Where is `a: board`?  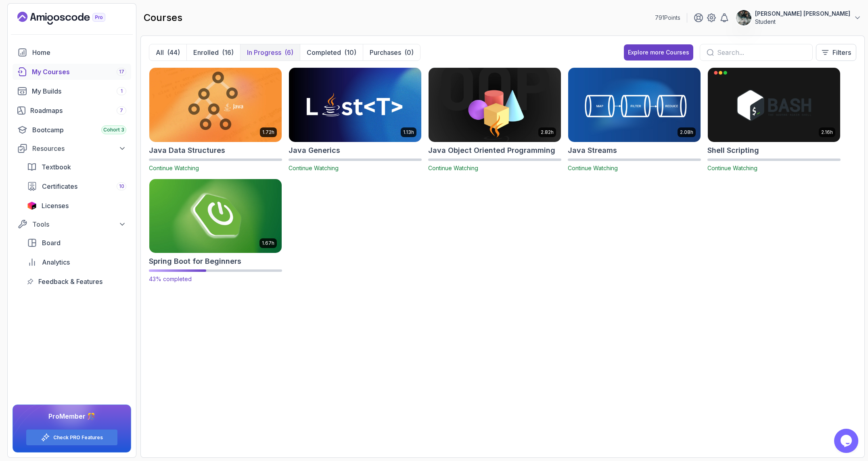 a: board is located at coordinates (76, 243).